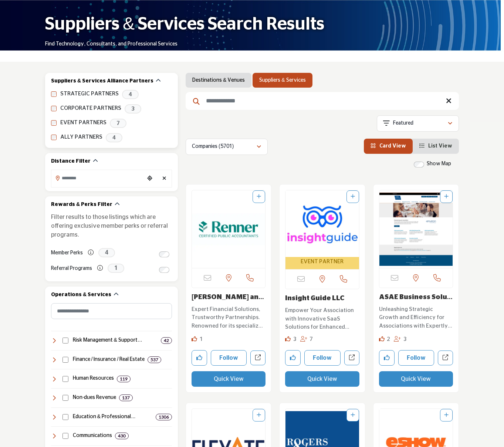 Image resolution: width=504 pixels, height=447 pixels. Describe the element at coordinates (154, 360) in the screenshot. I see `div: 537 Results For Finance / Insurance / Real Estate` at that location.